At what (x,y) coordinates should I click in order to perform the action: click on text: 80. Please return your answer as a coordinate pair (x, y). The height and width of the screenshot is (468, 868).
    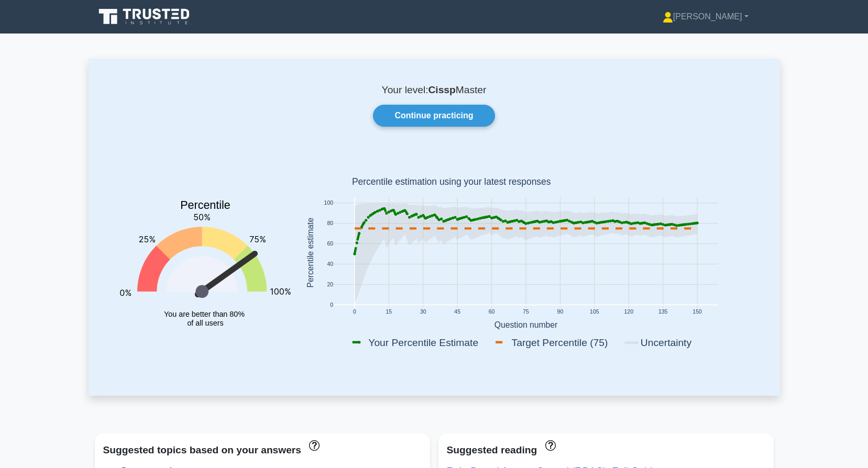
    Looking at the image, I should click on (330, 223).